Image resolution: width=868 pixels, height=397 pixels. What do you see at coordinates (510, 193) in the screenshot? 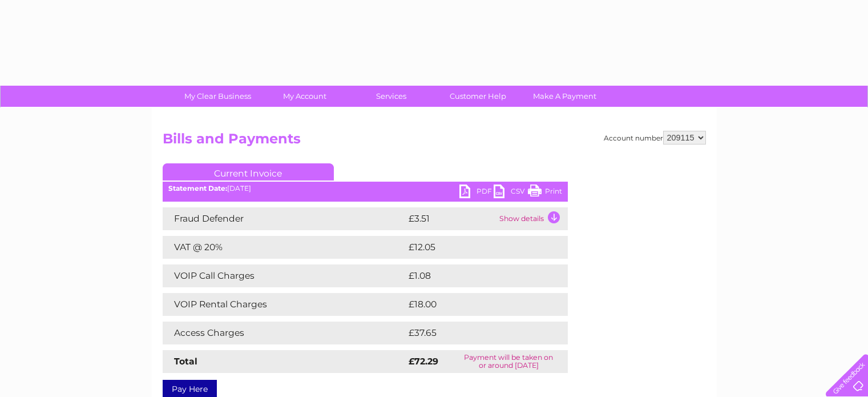
I see `a: CSV` at bounding box center [510, 193].